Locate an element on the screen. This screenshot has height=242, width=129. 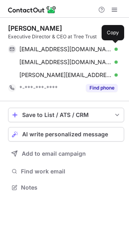
span: Add to email campaign is located at coordinates (54, 153).